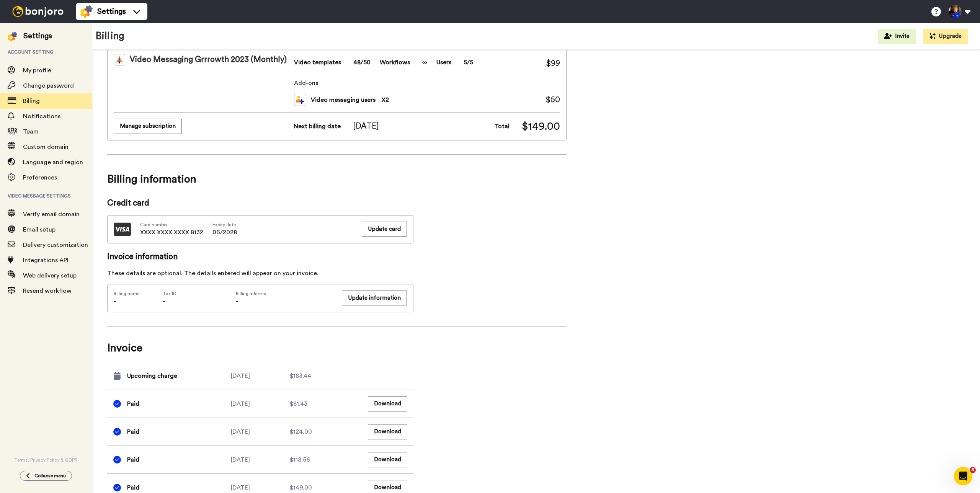 The image size is (980, 493). What do you see at coordinates (553, 100) in the screenshot?
I see `span: $ 50` at bounding box center [553, 100].